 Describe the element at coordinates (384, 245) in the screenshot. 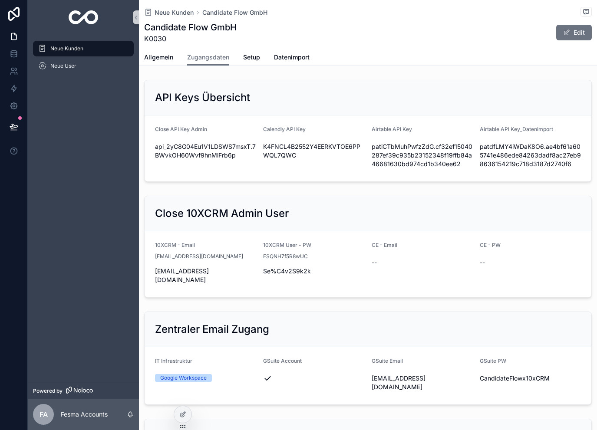

I see `span: CE - Email` at that location.